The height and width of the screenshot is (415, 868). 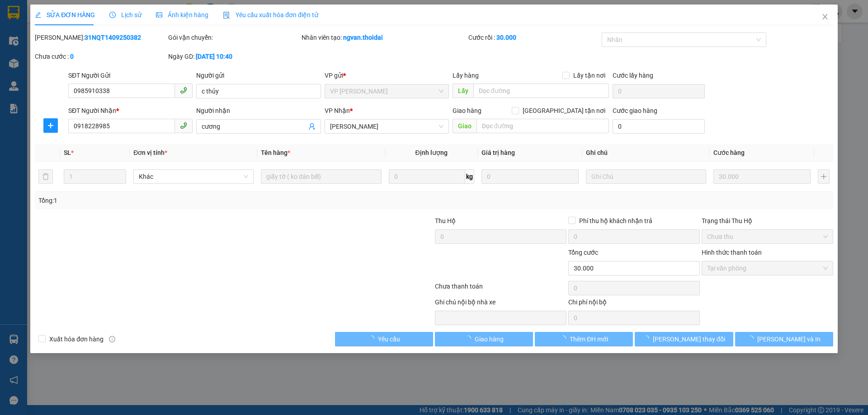 I want to click on span: Cước hàng, so click(x=729, y=153).